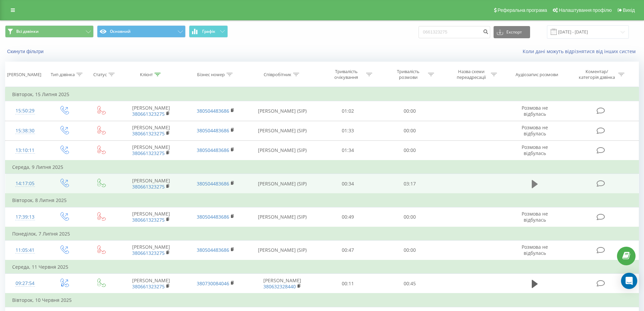  I want to click on td: Вівторок, 8 Липня 2025, so click(322, 200).